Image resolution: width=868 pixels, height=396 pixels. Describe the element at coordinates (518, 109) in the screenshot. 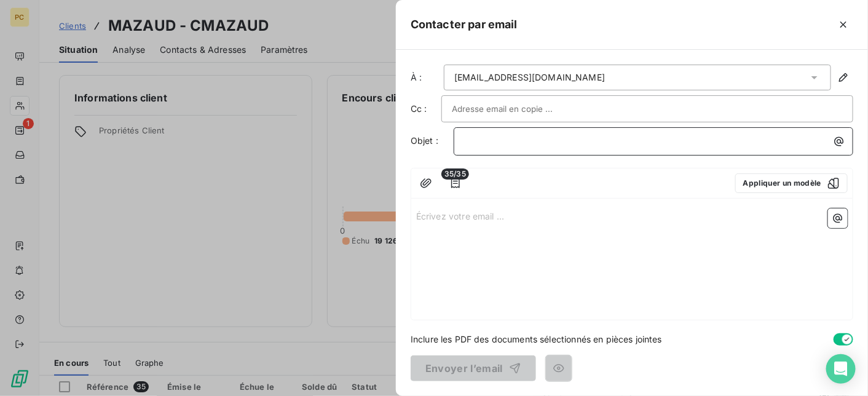

I see `input: Adresse email en copie ...` at that location.